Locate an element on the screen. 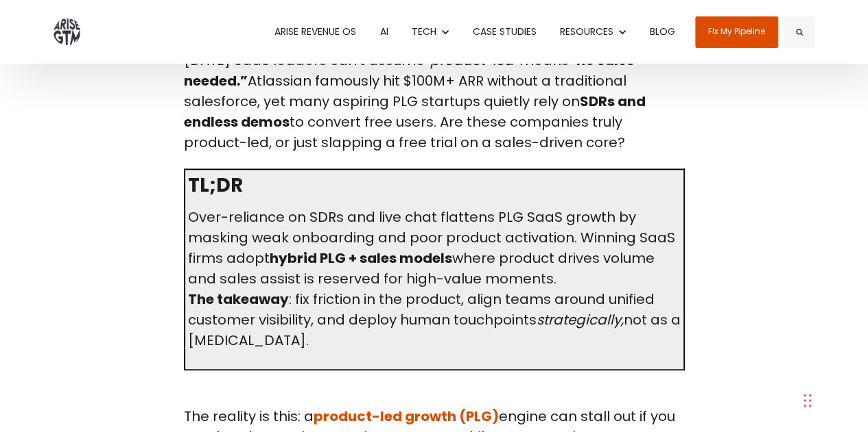  span: TECH is located at coordinates (424, 32).